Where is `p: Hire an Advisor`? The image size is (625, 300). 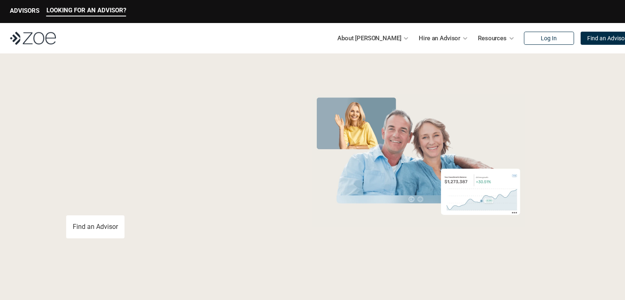
p: Hire an Advisor is located at coordinates (439, 38).